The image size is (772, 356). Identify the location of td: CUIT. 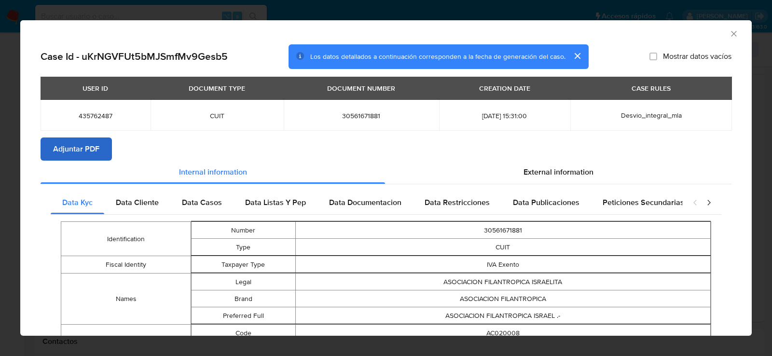
(503, 247).